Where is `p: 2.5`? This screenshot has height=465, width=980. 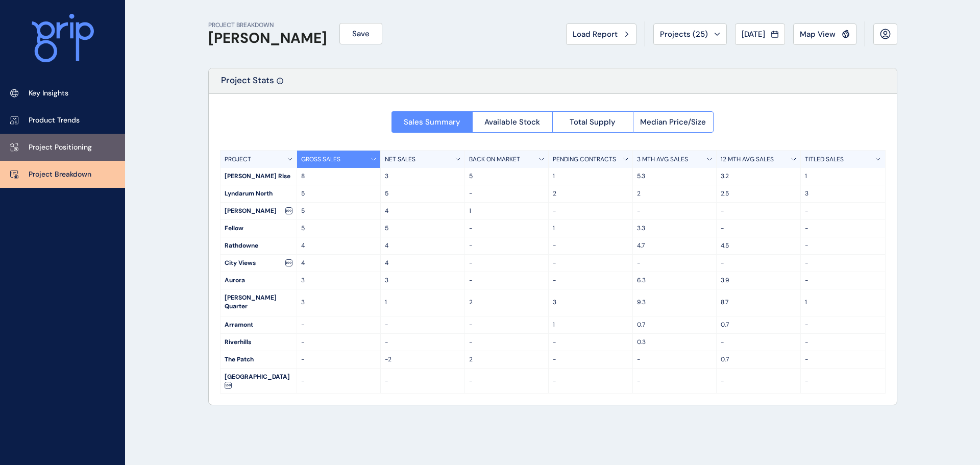
p: 2.5 is located at coordinates (758, 193).